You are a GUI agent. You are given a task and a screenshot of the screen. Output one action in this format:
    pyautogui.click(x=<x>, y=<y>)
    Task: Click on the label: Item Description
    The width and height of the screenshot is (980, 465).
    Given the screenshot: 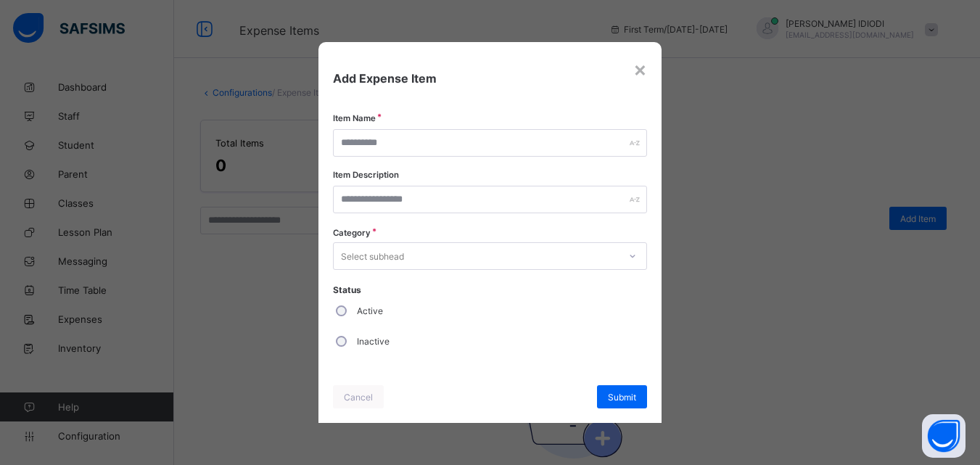 What is the action you would take?
    pyautogui.click(x=366, y=174)
    